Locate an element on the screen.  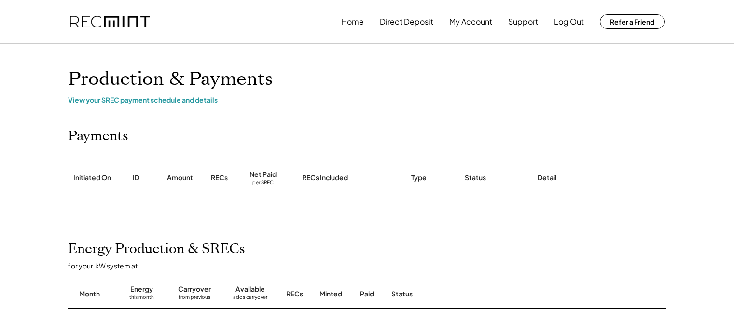
div: for your kW system at is located at coordinates (372, 266).